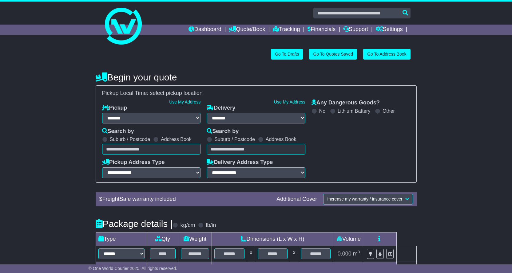  What do you see at coordinates (346, 103) in the screenshot?
I see `label: Any Dangerous Goods?` at bounding box center [346, 103].